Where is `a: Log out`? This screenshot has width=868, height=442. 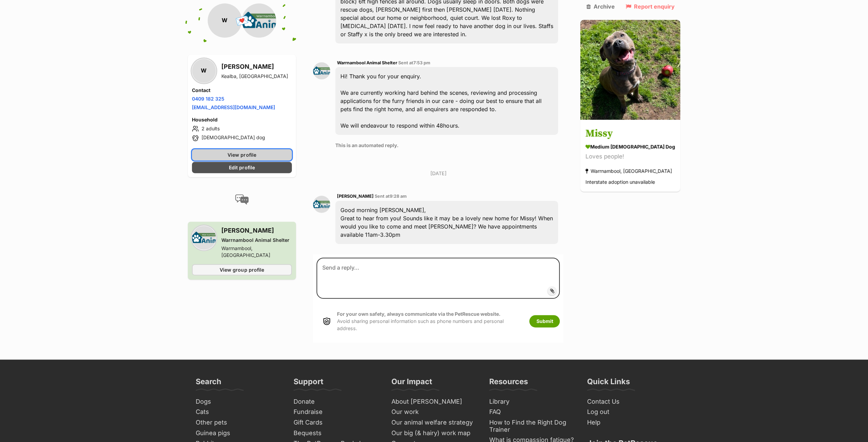
a: Log out is located at coordinates (630, 412).